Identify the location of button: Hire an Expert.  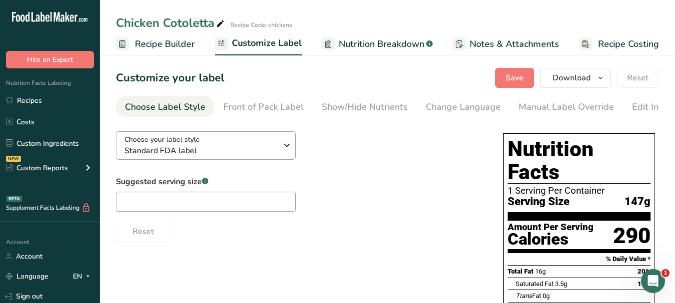
(50, 59).